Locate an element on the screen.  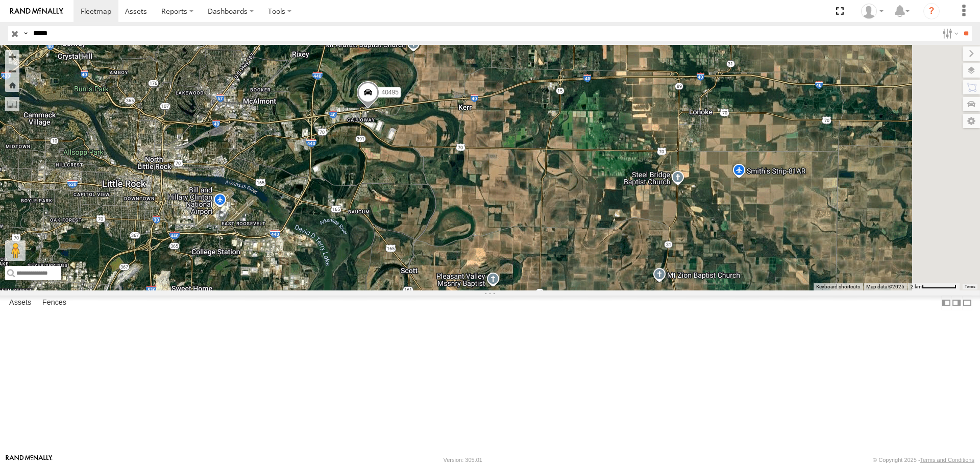
label: Assets is located at coordinates (20, 303).